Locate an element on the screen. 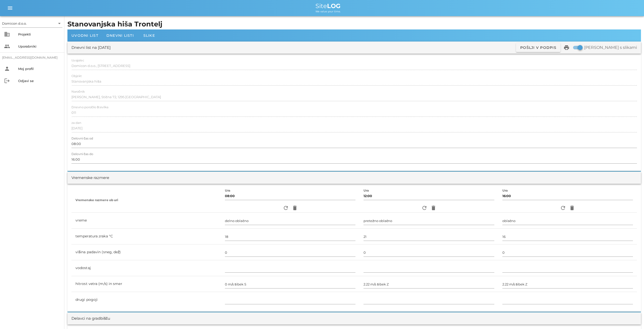 The width and height of the screenshot is (644, 329). td: vreme is located at coordinates (146, 220).